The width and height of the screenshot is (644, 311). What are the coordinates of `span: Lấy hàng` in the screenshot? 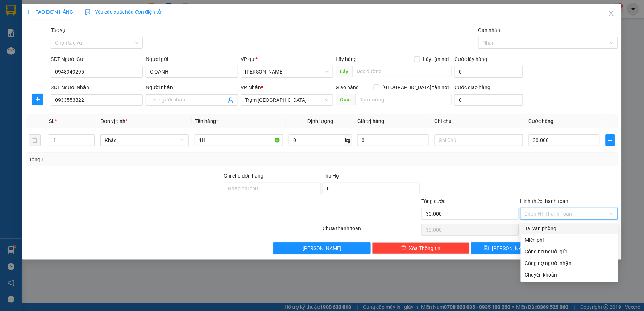 It's located at (346, 59).